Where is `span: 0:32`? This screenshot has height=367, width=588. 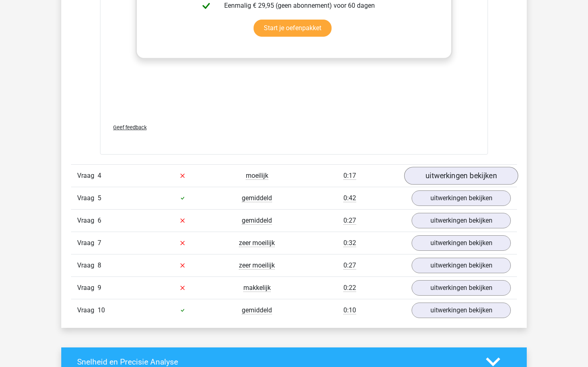
span: 0:32 is located at coordinates (350, 243).